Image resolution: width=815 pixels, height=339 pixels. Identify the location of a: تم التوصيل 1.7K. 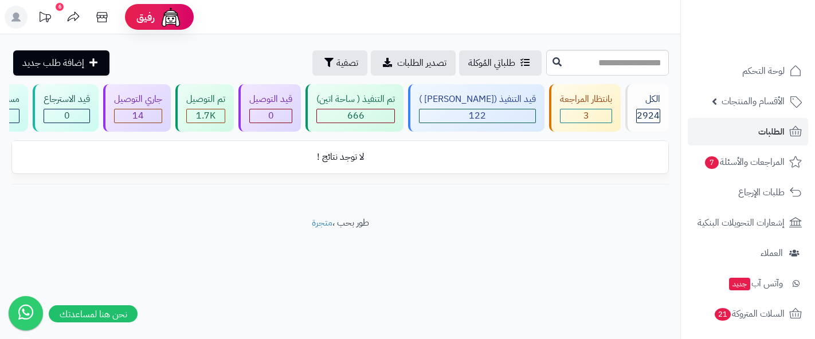
(205, 108).